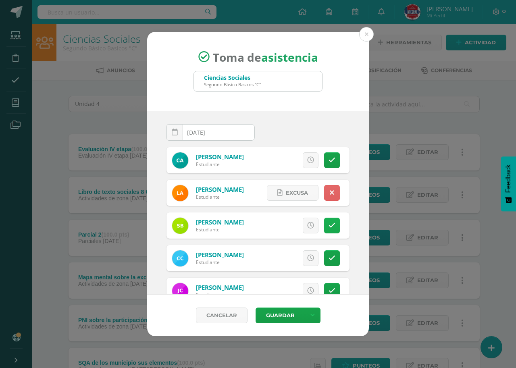 This screenshot has height=368, width=516. Describe the element at coordinates (293, 193) in the screenshot. I see `a: Excusa` at that location.